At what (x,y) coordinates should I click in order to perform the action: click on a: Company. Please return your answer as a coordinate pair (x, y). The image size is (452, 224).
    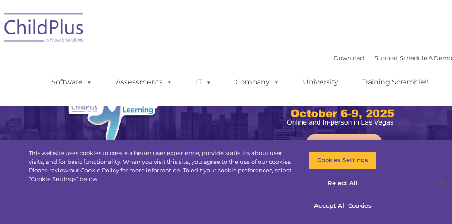
    Looking at the image, I should click on (258, 82).